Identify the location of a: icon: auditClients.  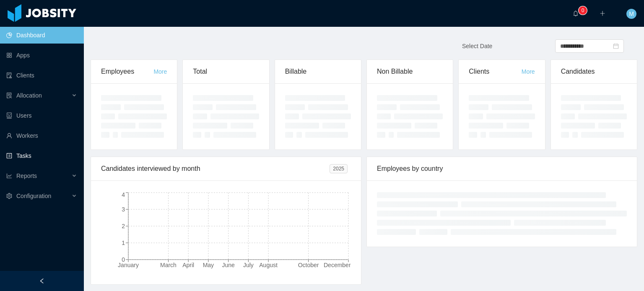
(42, 75).